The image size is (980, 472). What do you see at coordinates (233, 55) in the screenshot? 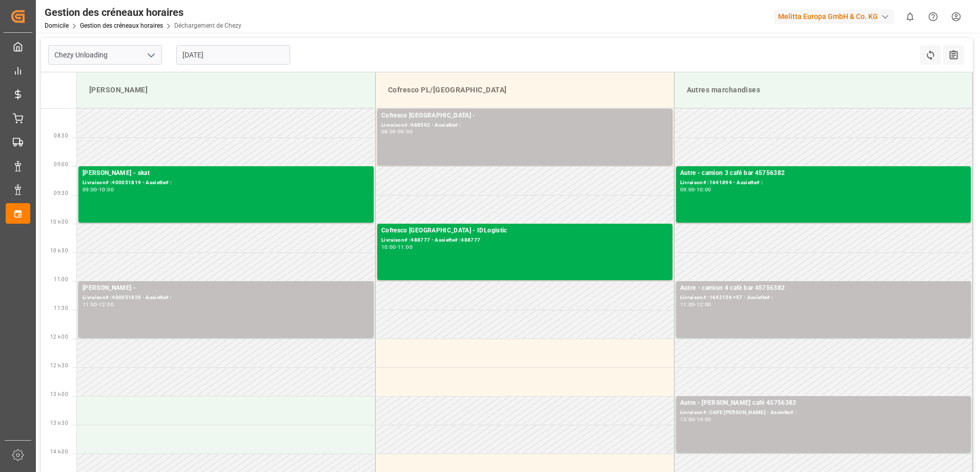
I see `input: JJ-MM-AAAA` at bounding box center [233, 55].